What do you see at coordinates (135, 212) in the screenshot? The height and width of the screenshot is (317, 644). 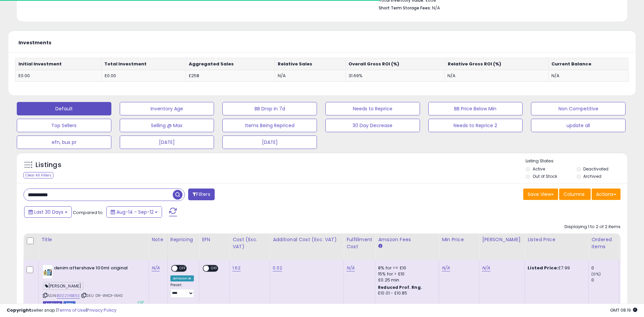 I see `span: Aug-14 - Sep-12` at bounding box center [135, 212].